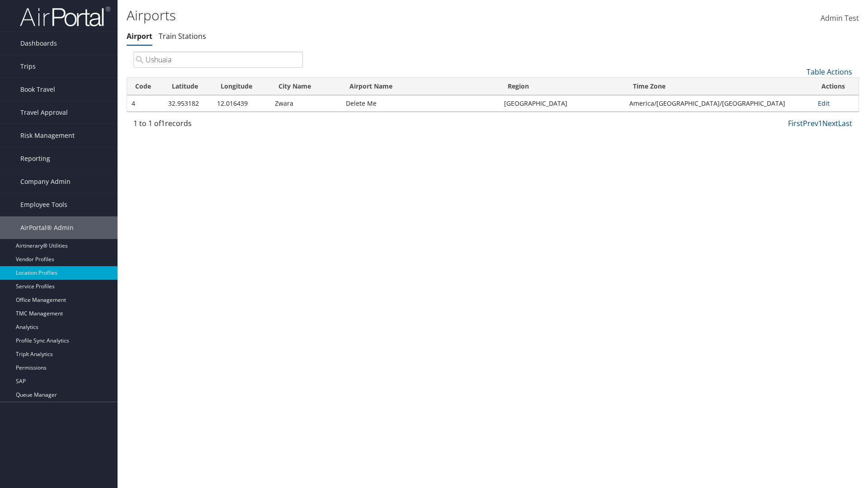  I want to click on a: 1, so click(820, 123).